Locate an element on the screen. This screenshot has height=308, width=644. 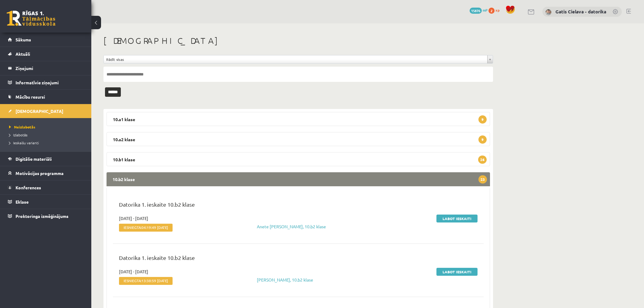
legend: Informatīvie ziņojumi is located at coordinates (50, 83).